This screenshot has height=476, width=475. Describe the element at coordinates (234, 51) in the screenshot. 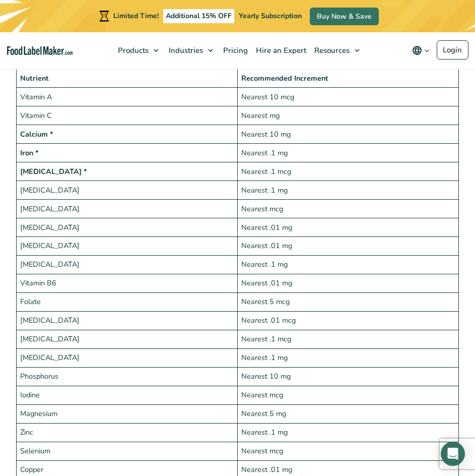

I see `span: Pricing` at that location.